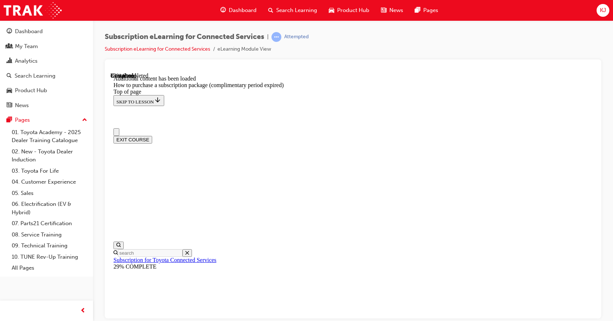 The height and width of the screenshot is (321, 613). Describe the element at coordinates (6, 59) in the screenshot. I see `button: Close navigation menu` at that location.